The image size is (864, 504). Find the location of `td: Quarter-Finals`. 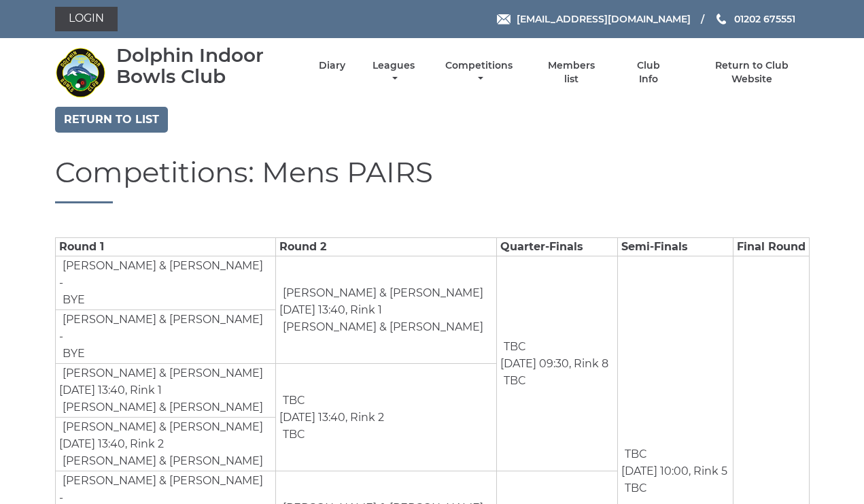

td: Quarter-Finals is located at coordinates (557, 247).